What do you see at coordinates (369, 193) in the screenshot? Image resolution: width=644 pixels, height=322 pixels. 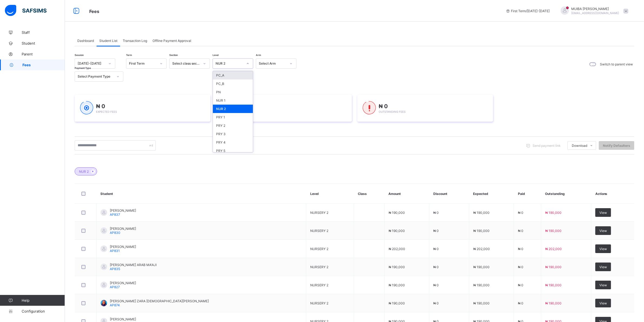 I see `th: Class` at bounding box center [369, 193].